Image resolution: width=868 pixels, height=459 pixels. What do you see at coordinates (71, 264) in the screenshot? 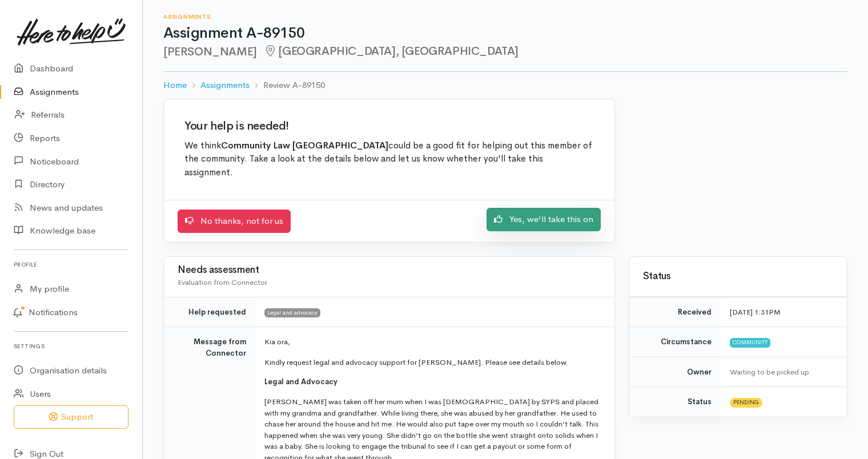
I see `h6: Profile` at bounding box center [71, 264].